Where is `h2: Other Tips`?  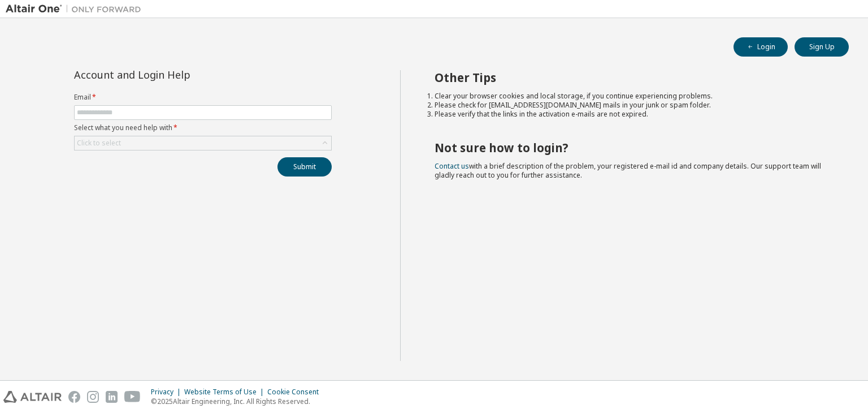 h2: Other Tips is located at coordinates (632, 78).